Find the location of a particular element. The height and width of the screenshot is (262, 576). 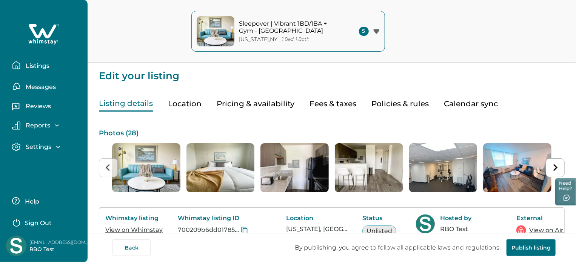

button: Back is located at coordinates (131, 248).